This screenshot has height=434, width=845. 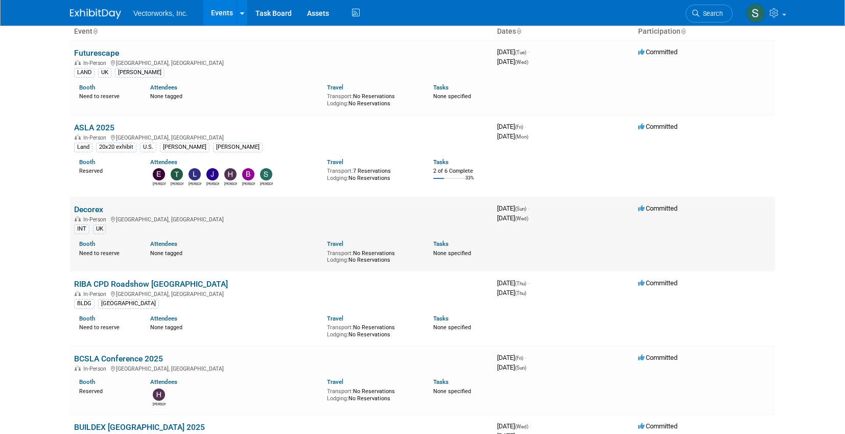 What do you see at coordinates (195, 174) in the screenshot?
I see `img: Lee Draminski` at bounding box center [195, 174].